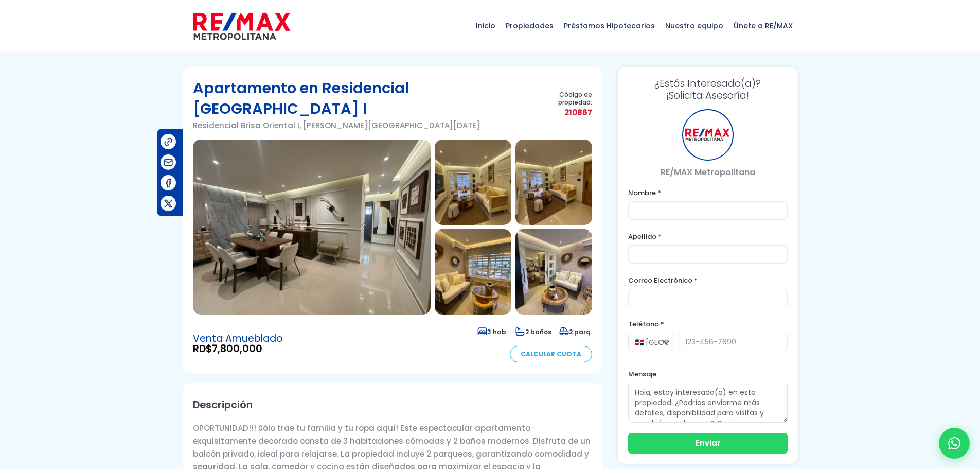 The height and width of the screenshot is (469, 980). I want to click on span: 3 hab., so click(493, 331).